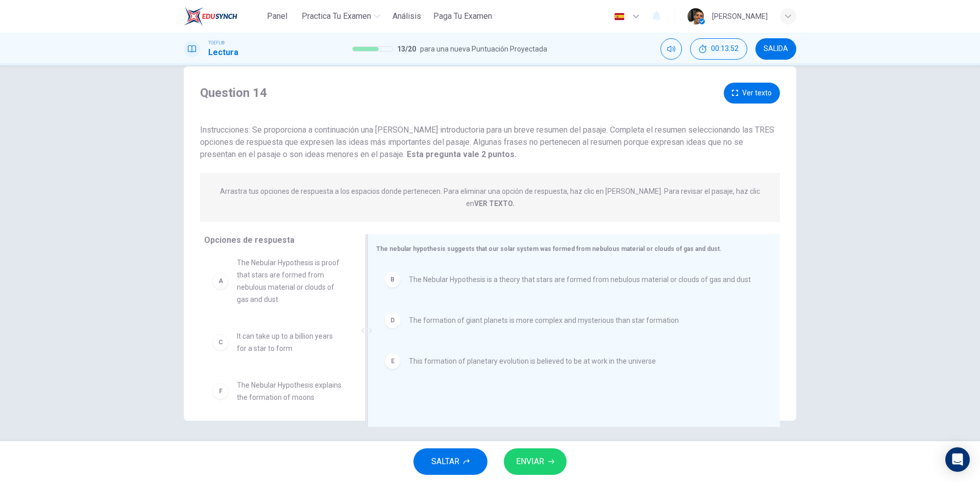  What do you see at coordinates (278, 342) in the screenshot?
I see `div: CIt can take up to a billion years for a star to form` at bounding box center [278, 342].